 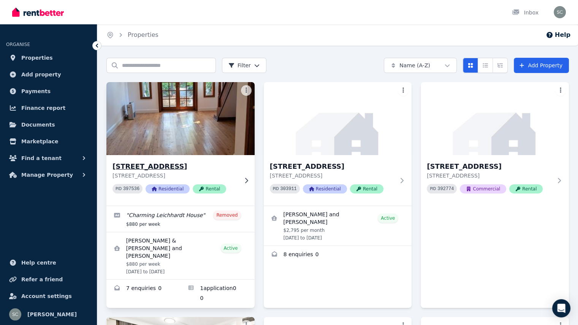 I want to click on img: 38 MacKenzie St, Leichhardt, so click(x=180, y=119).